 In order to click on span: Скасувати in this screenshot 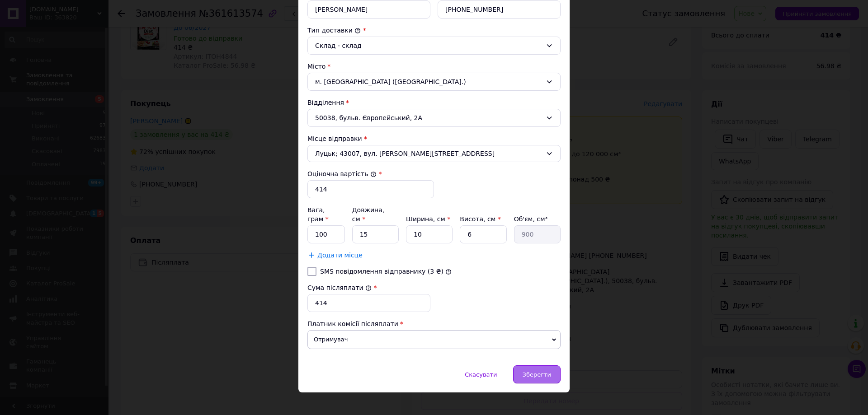, I will do `click(480, 374)`.